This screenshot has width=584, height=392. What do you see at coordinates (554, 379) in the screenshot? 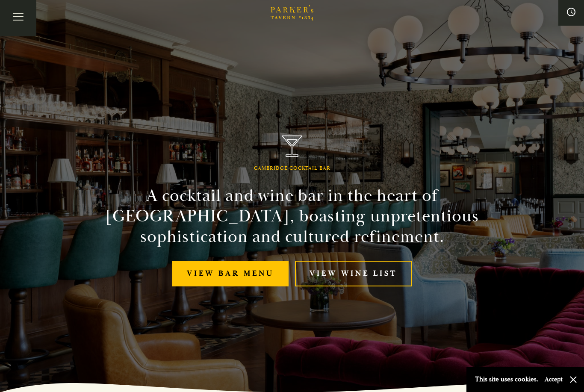
I see `button: Accept` at bounding box center [554, 379].